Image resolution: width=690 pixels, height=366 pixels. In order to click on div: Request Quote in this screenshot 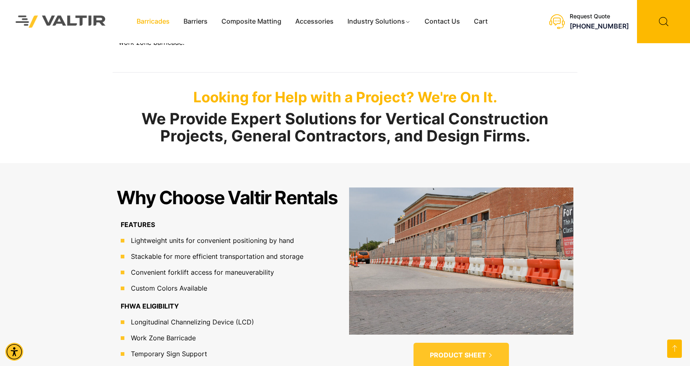, I will do `click(599, 16)`.